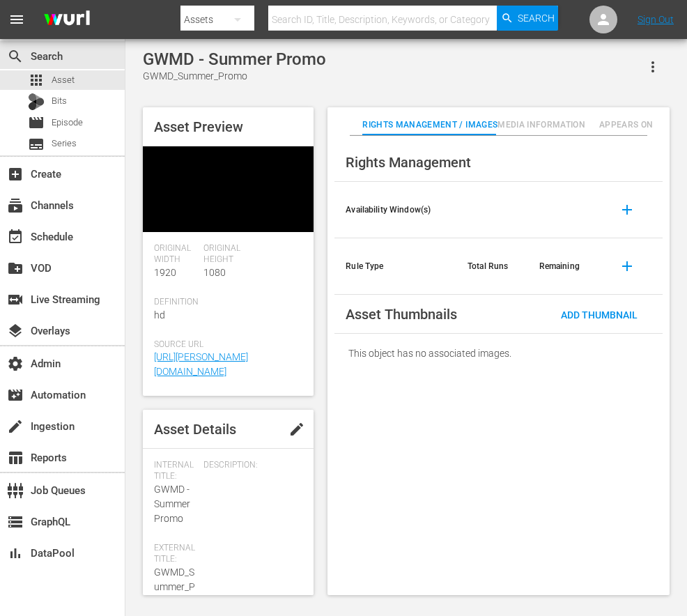 This screenshot has height=616, width=687. What do you see at coordinates (15, 396) in the screenshot?
I see `span: Automation` at bounding box center [15, 396].